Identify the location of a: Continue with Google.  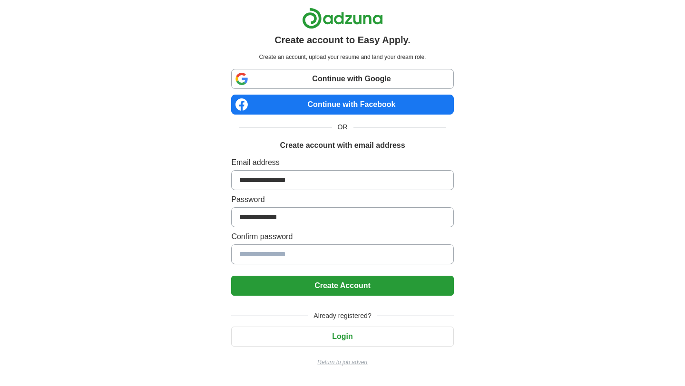
(342, 79).